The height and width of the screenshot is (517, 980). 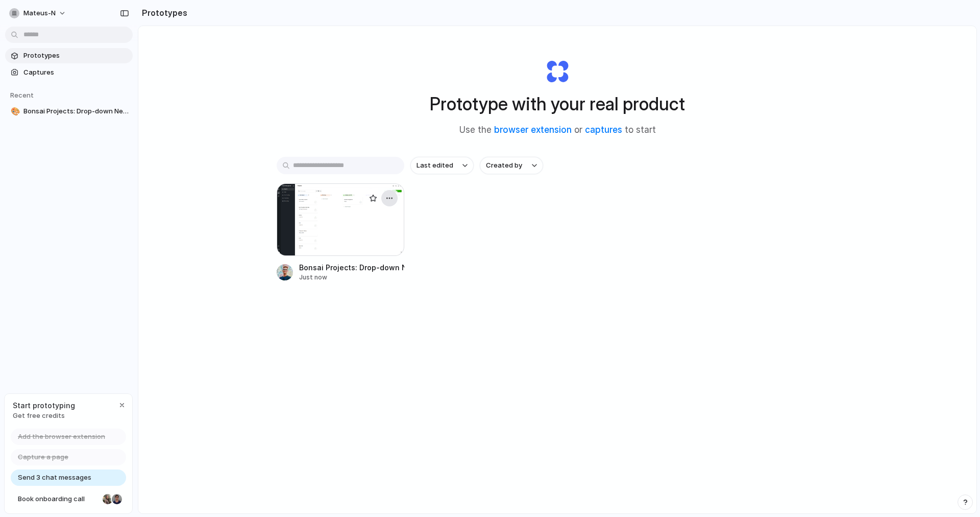 What do you see at coordinates (58, 499) in the screenshot?
I see `span: Book onboarding call` at bounding box center [58, 499].